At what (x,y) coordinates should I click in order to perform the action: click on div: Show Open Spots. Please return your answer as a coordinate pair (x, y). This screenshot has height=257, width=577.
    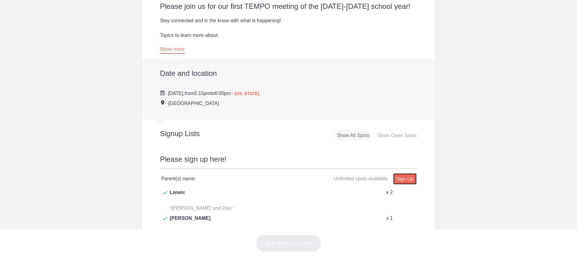
    Looking at the image, I should click on (397, 135).